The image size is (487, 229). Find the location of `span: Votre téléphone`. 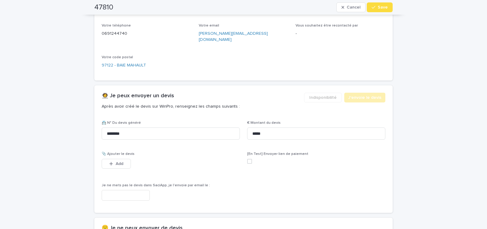

span: Votre téléphone is located at coordinates (116, 26).